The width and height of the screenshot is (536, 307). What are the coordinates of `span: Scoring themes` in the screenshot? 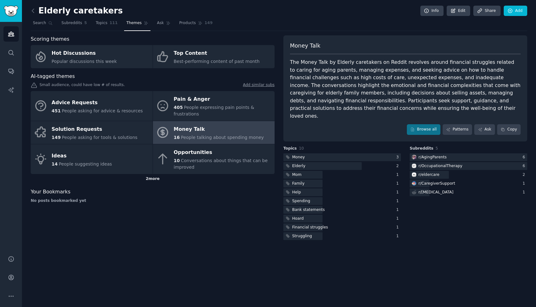 It's located at (50, 39).